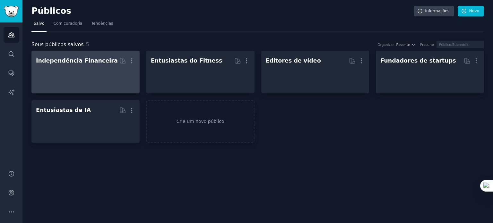 This screenshot has width=493, height=223. What do you see at coordinates (39, 23) in the screenshot?
I see `font: Salvo` at bounding box center [39, 23].